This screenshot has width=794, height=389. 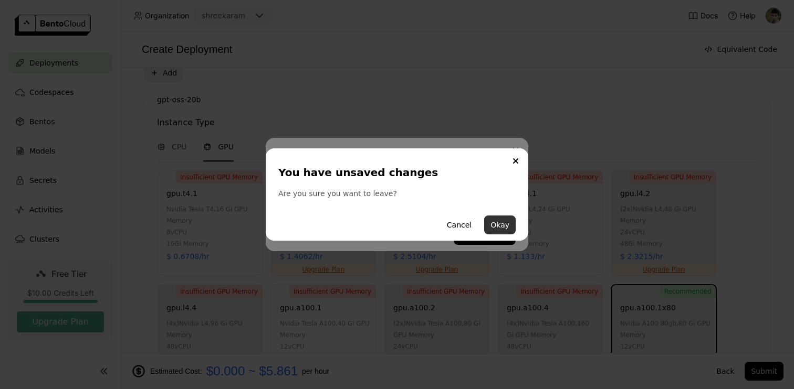 I want to click on div: You have unsaved changes, so click(x=395, y=173).